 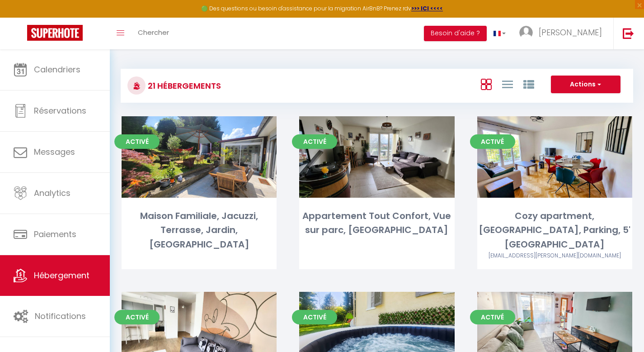 I want to click on button: Besoin d'aide ?, so click(x=455, y=33).